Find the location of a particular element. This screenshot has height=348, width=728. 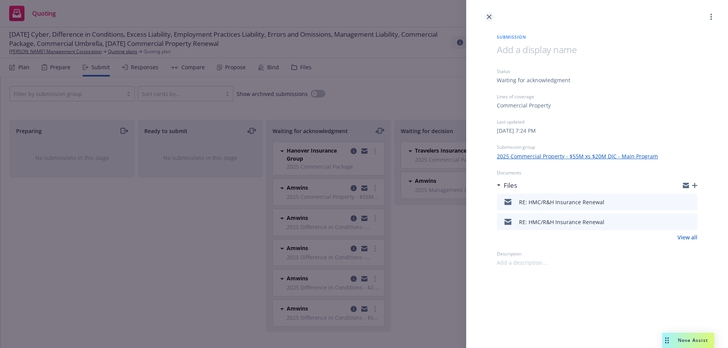

div: Description is located at coordinates (597, 254).